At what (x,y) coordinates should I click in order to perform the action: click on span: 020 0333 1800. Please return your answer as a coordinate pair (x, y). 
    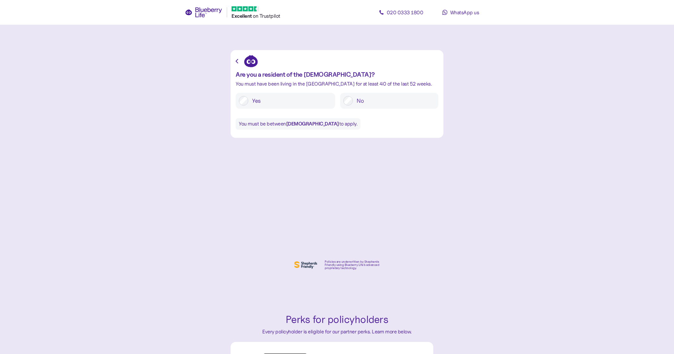
    Looking at the image, I should click on (405, 12).